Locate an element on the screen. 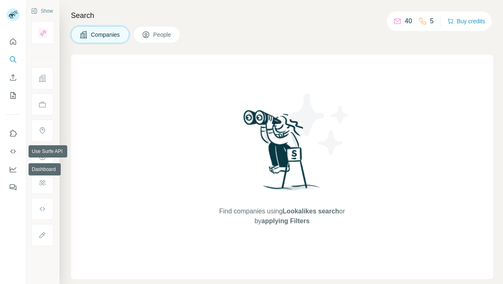 Image resolution: width=503 pixels, height=284 pixels. button: Quick start is located at coordinates (13, 42).